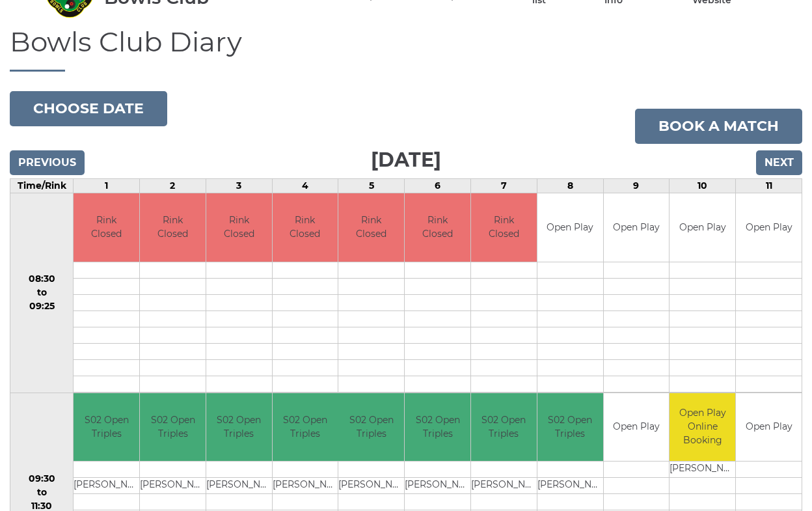 Image resolution: width=812 pixels, height=511 pixels. What do you see at coordinates (769, 186) in the screenshot?
I see `td: 11` at bounding box center [769, 186].